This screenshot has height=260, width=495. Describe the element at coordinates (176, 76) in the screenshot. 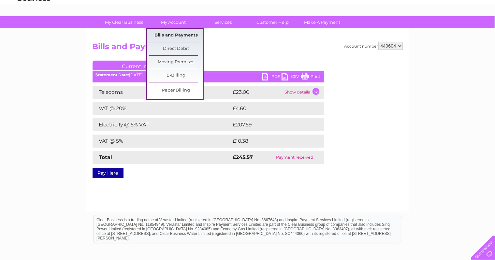

I see `a: E-Billing` at that location.